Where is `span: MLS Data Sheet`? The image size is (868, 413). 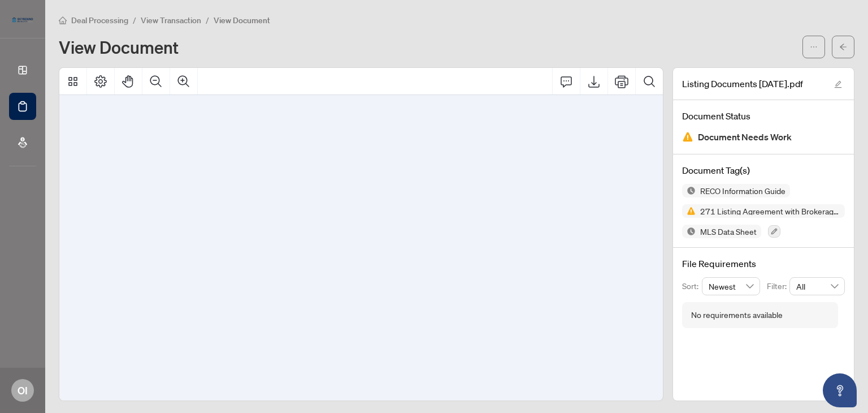 span: MLS Data Sheet is located at coordinates (728, 231).